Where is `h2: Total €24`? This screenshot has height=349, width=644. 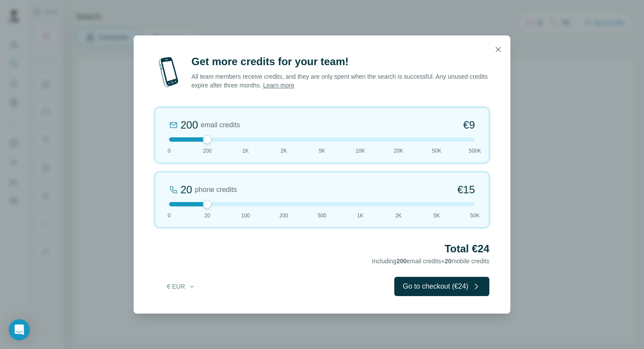 h2: Total €24 is located at coordinates (322, 249).